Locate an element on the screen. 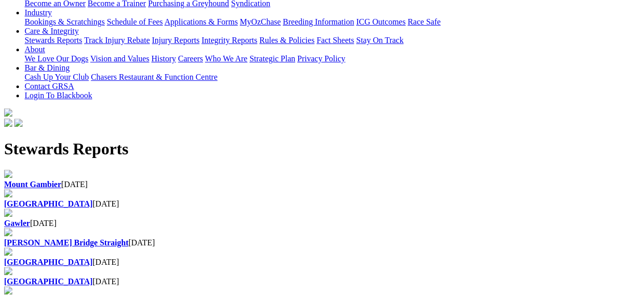  img: twitter.svg is located at coordinates (19, 123).